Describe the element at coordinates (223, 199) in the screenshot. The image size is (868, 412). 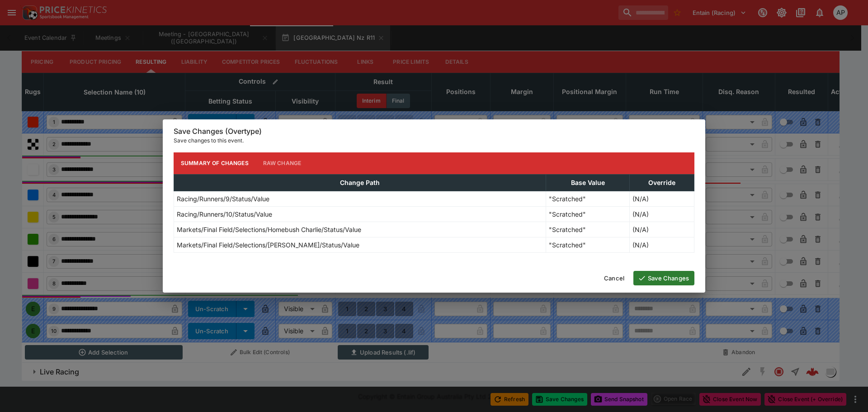
I see `p: Racing/Runners/9/Status/Value` at that location.